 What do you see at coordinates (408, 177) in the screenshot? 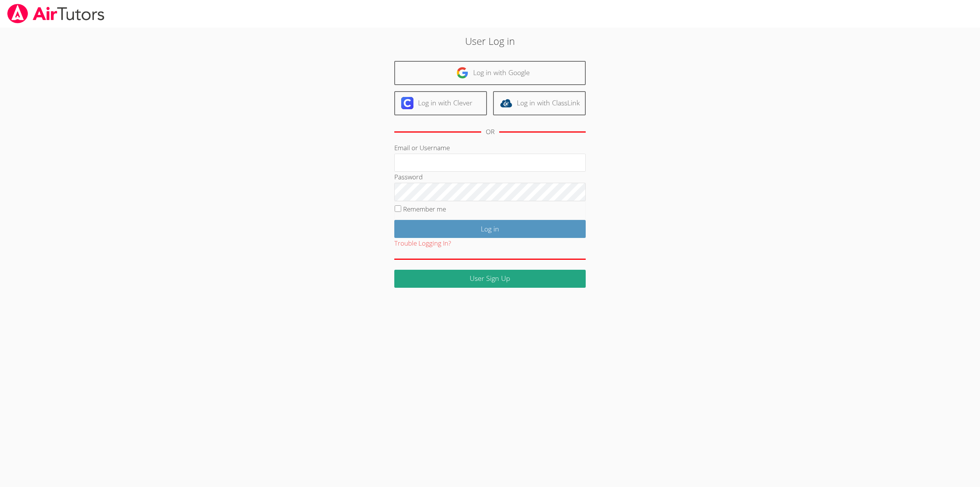
I see `label: Password` at bounding box center [408, 177].